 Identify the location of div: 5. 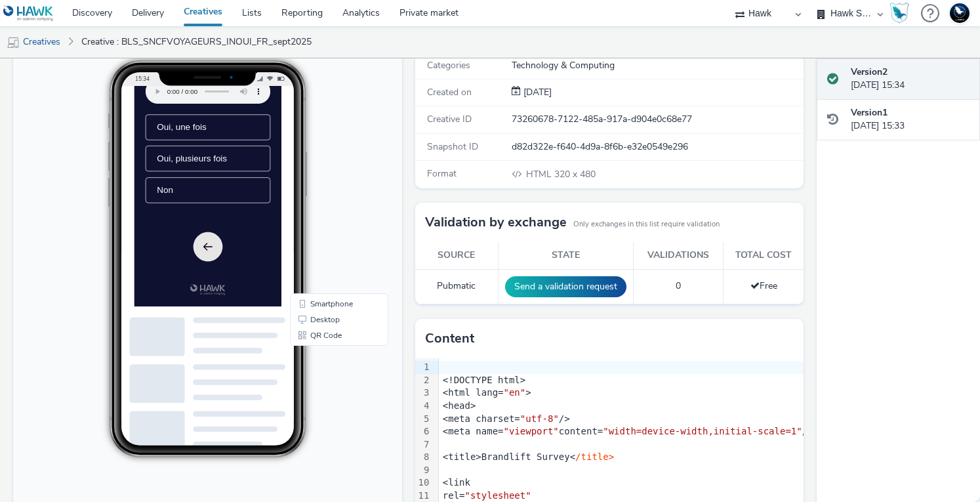
(423, 419).